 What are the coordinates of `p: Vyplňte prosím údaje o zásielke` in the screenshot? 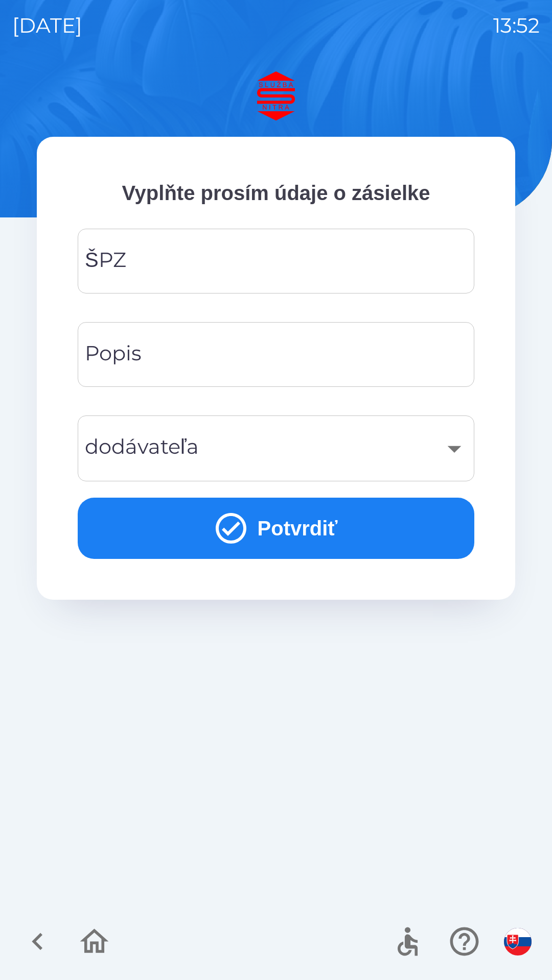 It's located at (276, 193).